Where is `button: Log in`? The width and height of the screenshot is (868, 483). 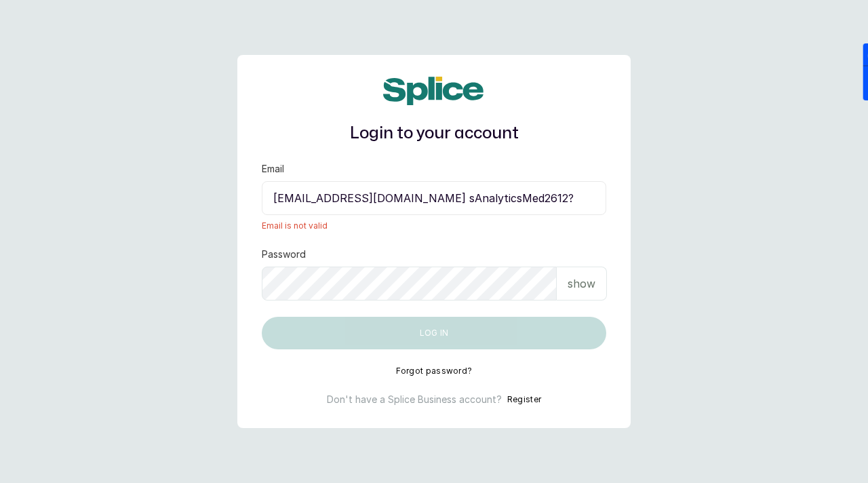
button: Log in is located at coordinates (434, 333).